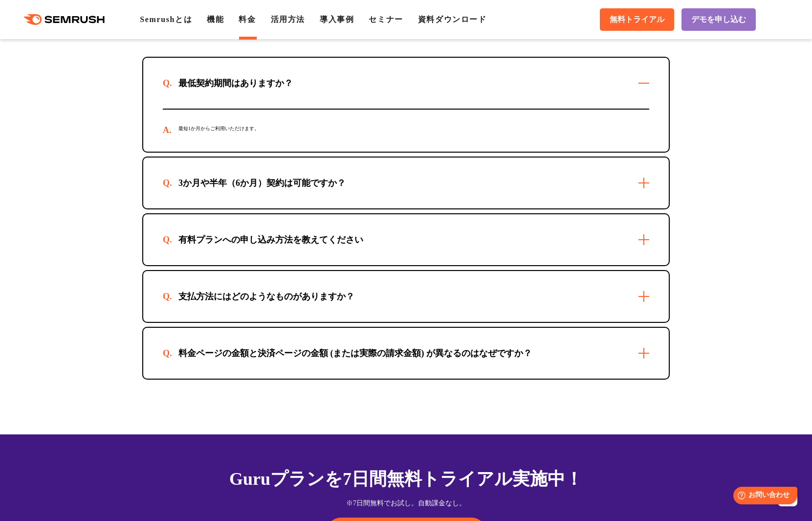 This screenshot has height=521, width=812. I want to click on div: 支払方法にはどのようなものがありますか？, so click(266, 297).